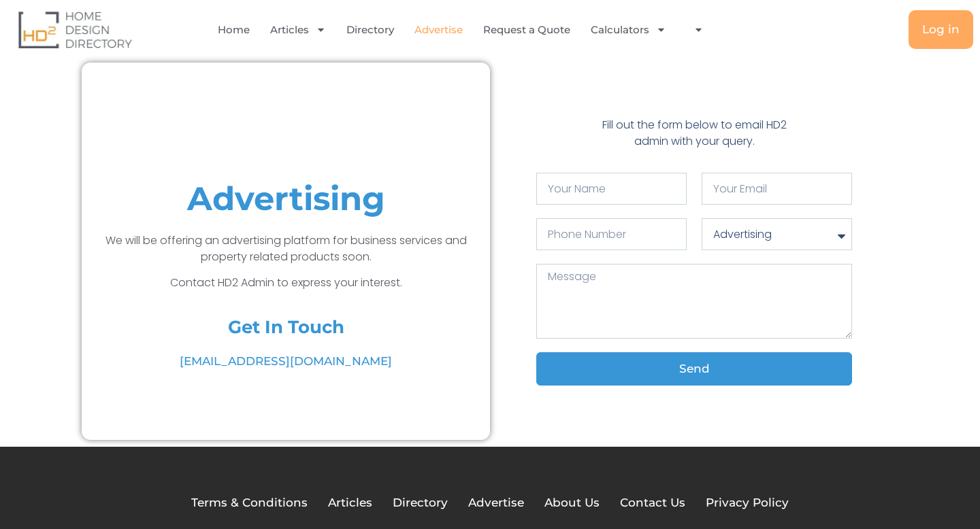 The height and width of the screenshot is (529, 980). Describe the element at coordinates (286, 198) in the screenshot. I see `h1: Advertising` at that location.